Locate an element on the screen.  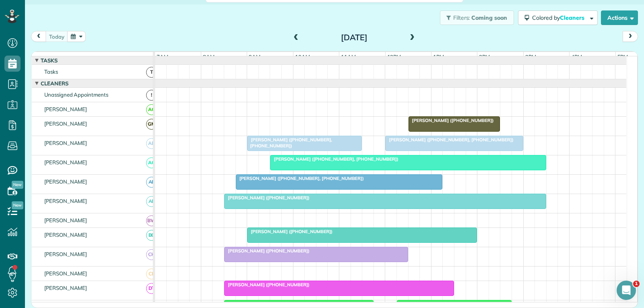
button: today is located at coordinates (57, 36).